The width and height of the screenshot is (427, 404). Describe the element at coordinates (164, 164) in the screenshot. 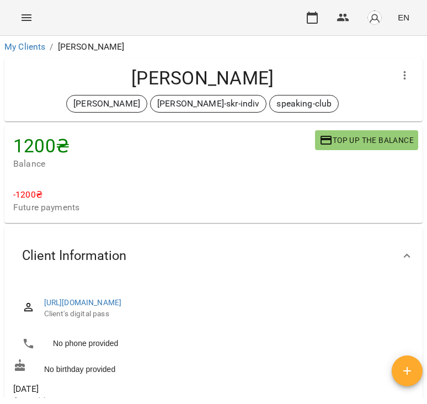

I see `span: Balance` at that location.